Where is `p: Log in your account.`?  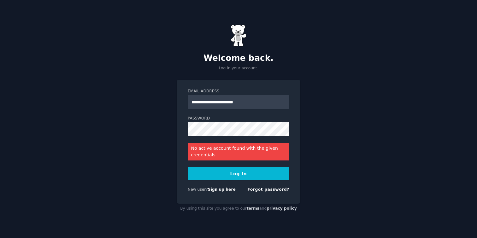
p: Log in your account. is located at coordinates (239, 69).